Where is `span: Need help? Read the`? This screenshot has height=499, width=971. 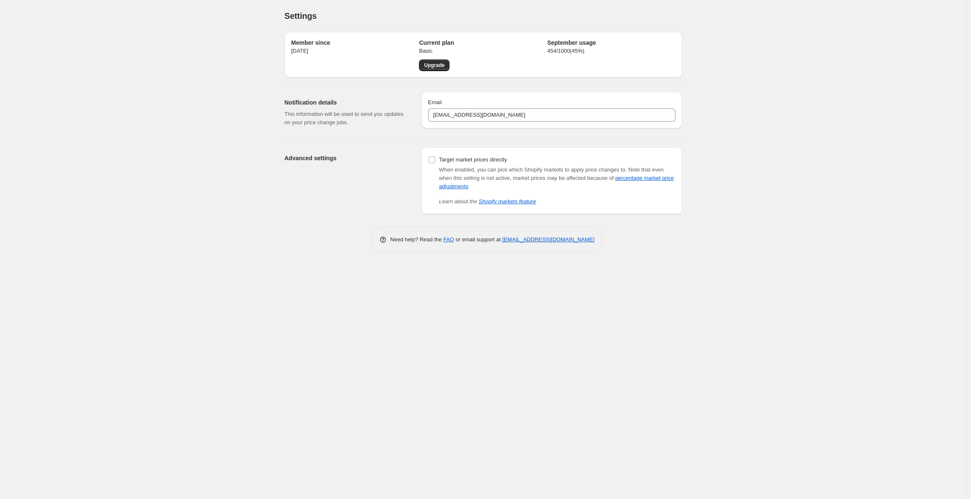
span: Need help? Read the is located at coordinates (417, 239).